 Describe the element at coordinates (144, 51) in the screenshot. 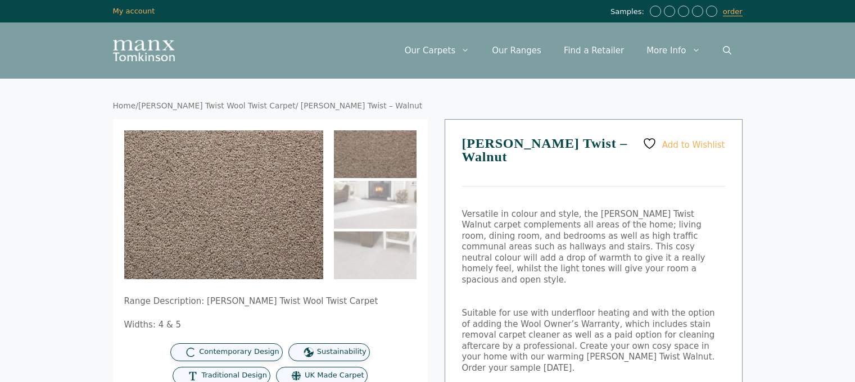

I see `img: Manx Tomkinson` at that location.